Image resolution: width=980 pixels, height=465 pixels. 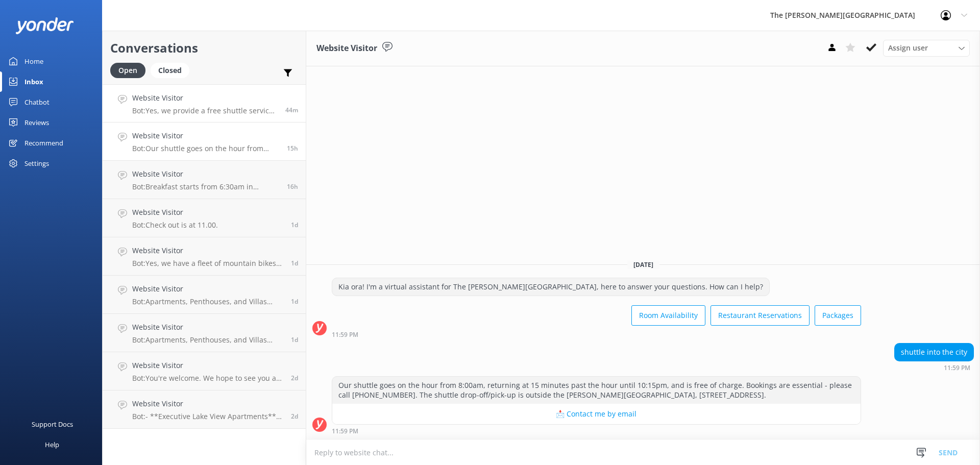 I want to click on span: Assign user, so click(x=908, y=48).